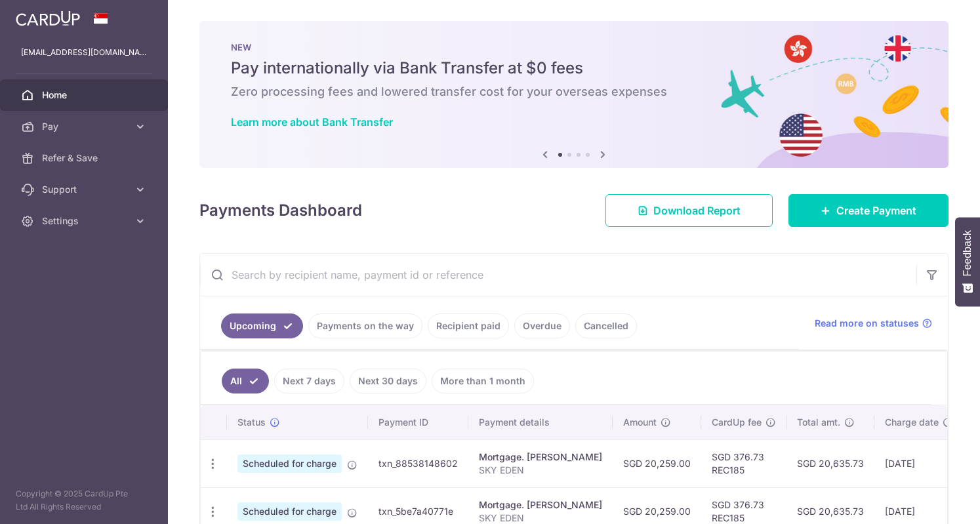  I want to click on span: Feedback, so click(967, 253).